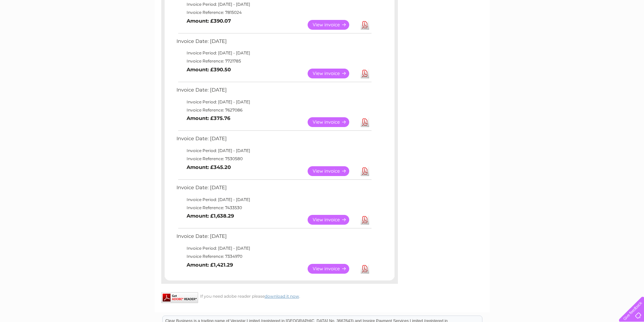 The height and width of the screenshot is (322, 644). Describe the element at coordinates (274, 159) in the screenshot. I see `td: Invoice Reference: 7530580` at that location.